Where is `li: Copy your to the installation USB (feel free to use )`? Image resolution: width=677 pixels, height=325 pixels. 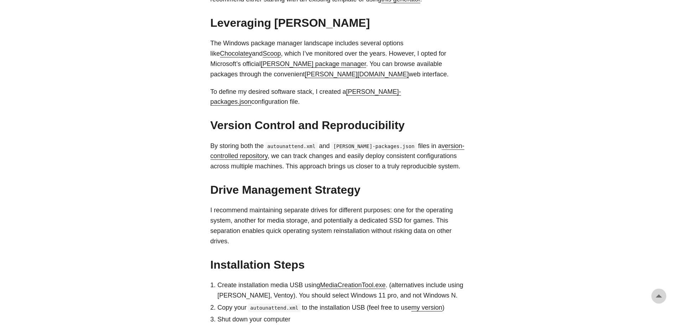 li: Copy your to the installation USB (feel free to use ) is located at coordinates (342, 307).